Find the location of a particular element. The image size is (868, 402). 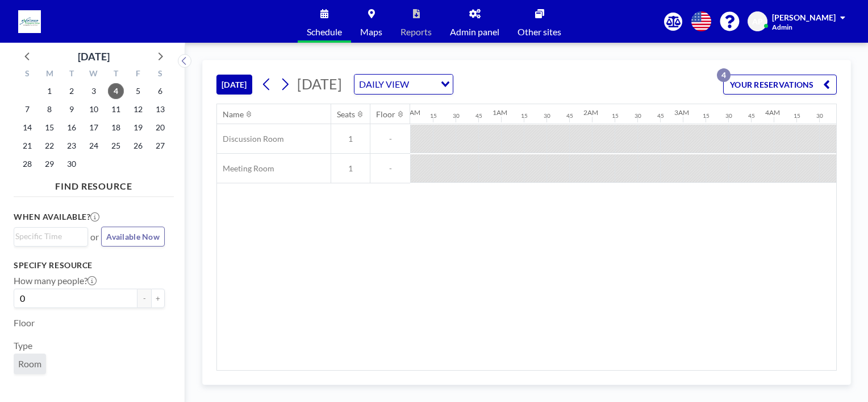

label: Floor is located at coordinates (24, 323).